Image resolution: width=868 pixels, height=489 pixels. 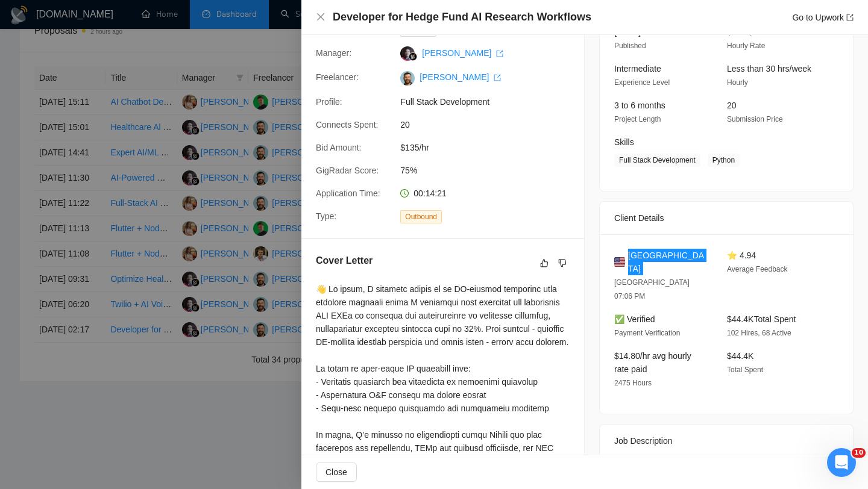 I want to click on div: Client Details, so click(x=726, y=218).